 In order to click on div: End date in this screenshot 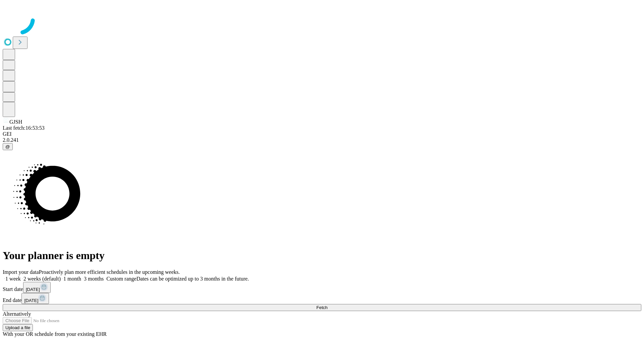, I will do `click(322, 298)`.